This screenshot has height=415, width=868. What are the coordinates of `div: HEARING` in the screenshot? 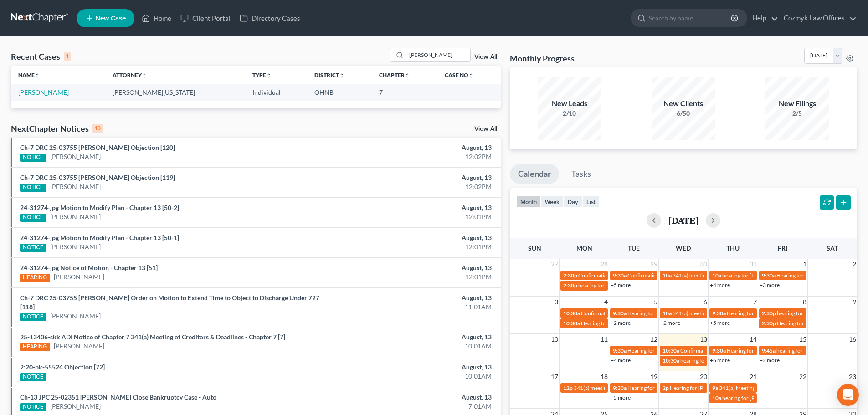 It's located at (35, 347).